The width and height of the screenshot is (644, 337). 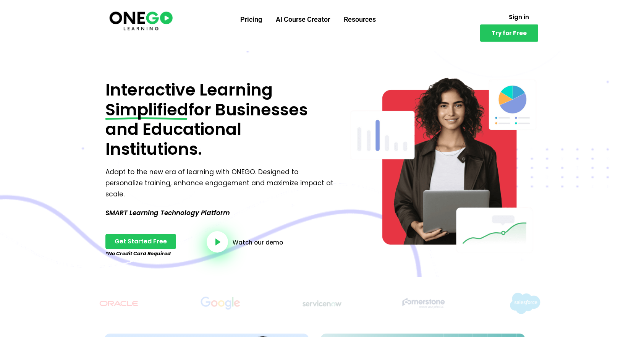 What do you see at coordinates (221, 183) in the screenshot?
I see `p: Adapt to the new era of learning with ONEGO. Designed to personalize training, enhance engagement...` at bounding box center [221, 183].